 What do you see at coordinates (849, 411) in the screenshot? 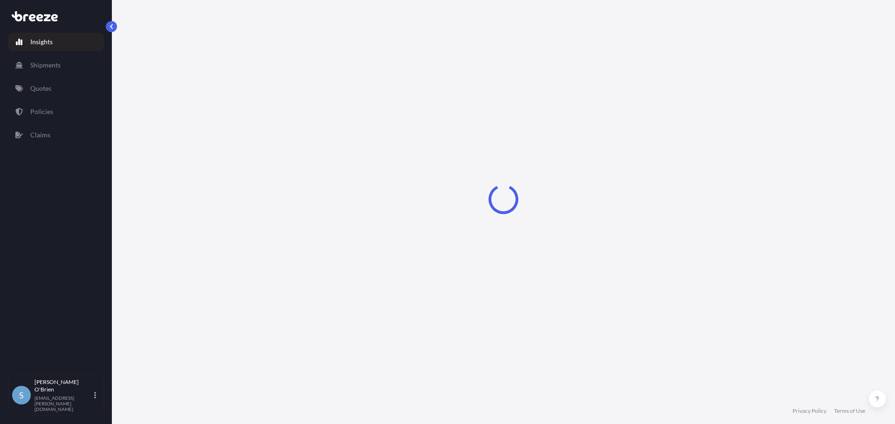
I see `p: Terms of Use` at bounding box center [849, 411].